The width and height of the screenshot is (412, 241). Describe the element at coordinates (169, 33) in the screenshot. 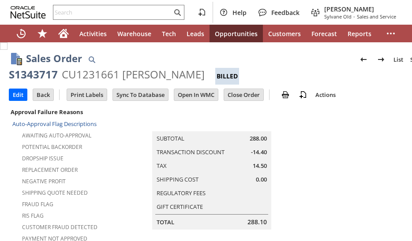

I see `a: Tech` at that location.